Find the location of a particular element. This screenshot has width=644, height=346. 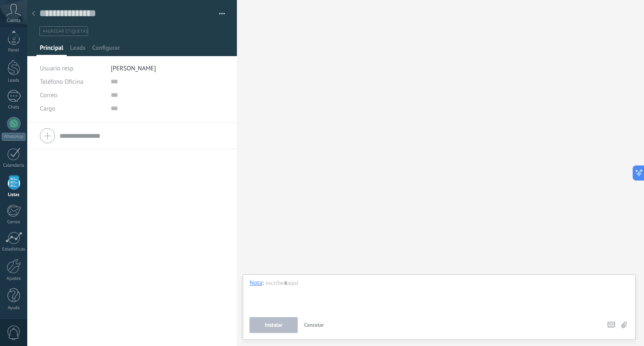

div: Ayuda is located at coordinates (14, 308).